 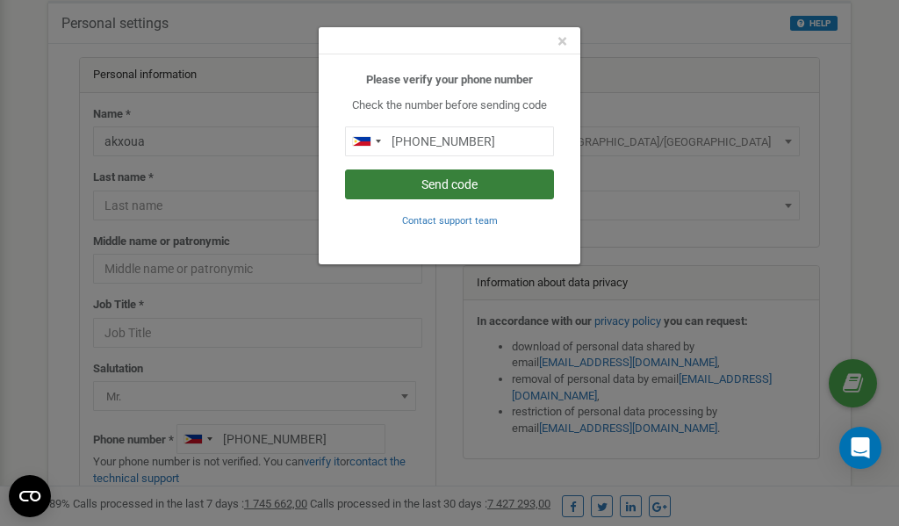 What do you see at coordinates (860, 448) in the screenshot?
I see `div: Open Intercom Messenger` at bounding box center [860, 448].